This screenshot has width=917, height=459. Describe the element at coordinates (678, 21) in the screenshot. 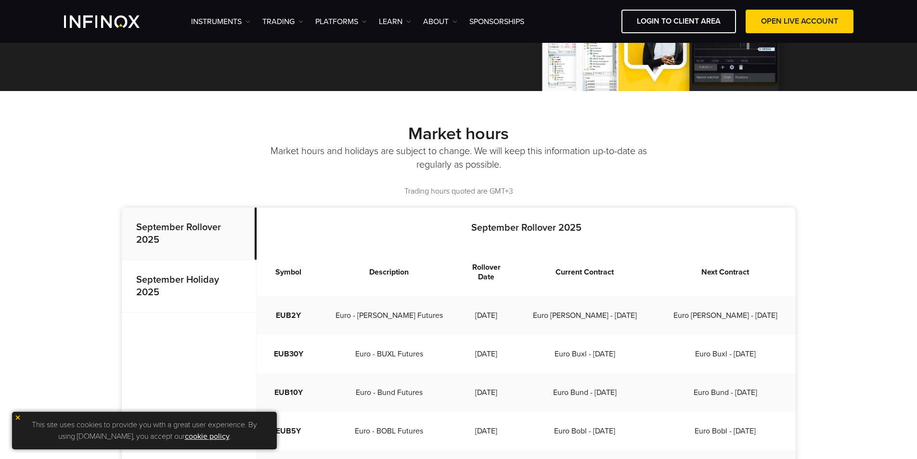

I see `a: LOGIN TO CLIENT AREA` at that location.